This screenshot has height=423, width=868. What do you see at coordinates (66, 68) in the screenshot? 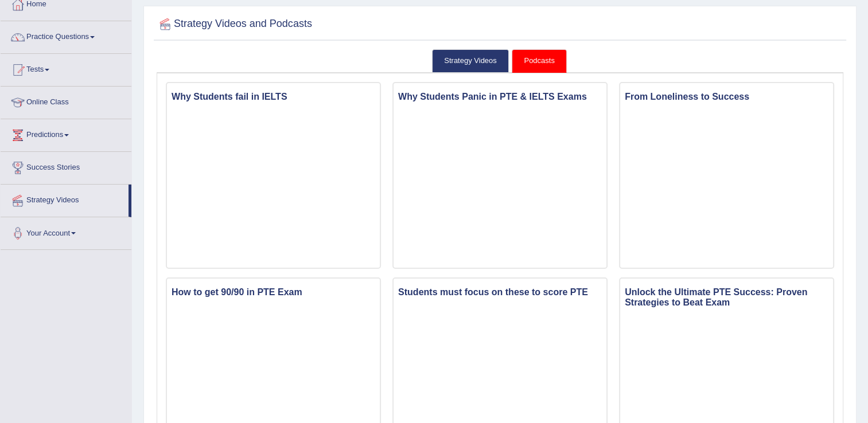
I see `a: Tests` at bounding box center [66, 68].